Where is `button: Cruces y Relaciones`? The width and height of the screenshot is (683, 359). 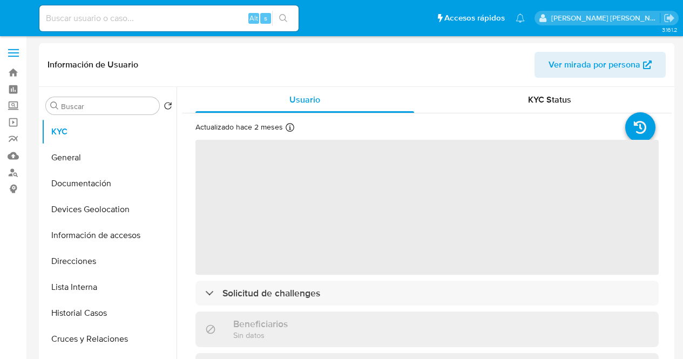 button: Cruces y Relaciones is located at coordinates (109, 339).